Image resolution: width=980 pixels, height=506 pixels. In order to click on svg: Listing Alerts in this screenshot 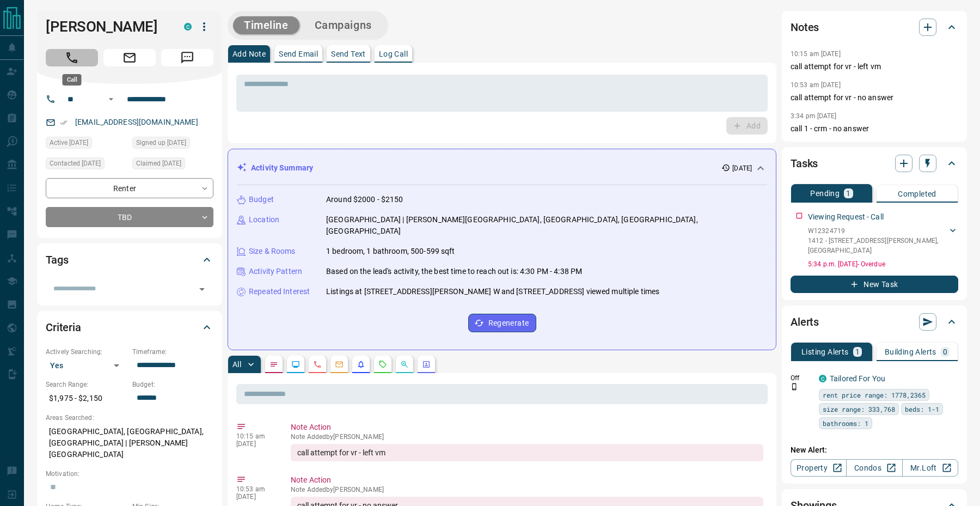, I will do `click(361, 364)`.